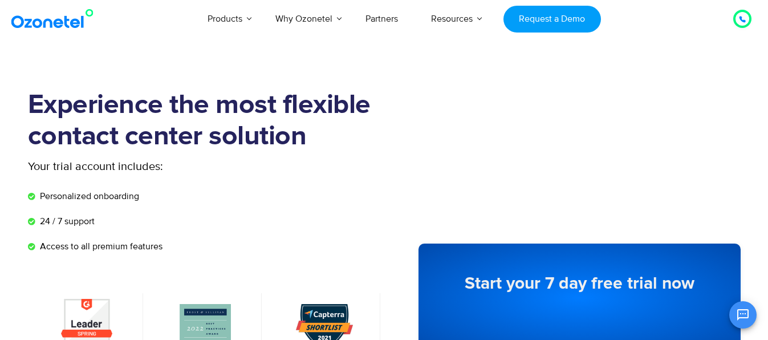  I want to click on span: Personalized onboarding, so click(88, 196).